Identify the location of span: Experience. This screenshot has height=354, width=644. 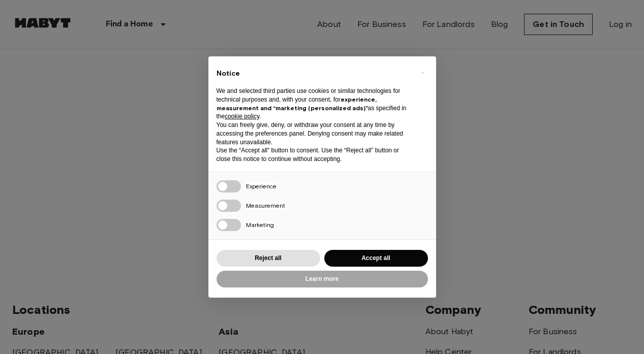
(261, 186).